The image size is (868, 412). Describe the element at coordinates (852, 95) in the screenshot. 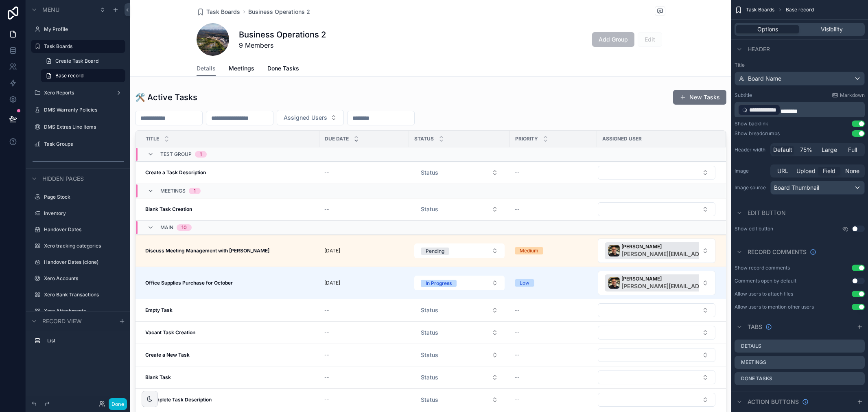

I see `span: Markdown` at that location.